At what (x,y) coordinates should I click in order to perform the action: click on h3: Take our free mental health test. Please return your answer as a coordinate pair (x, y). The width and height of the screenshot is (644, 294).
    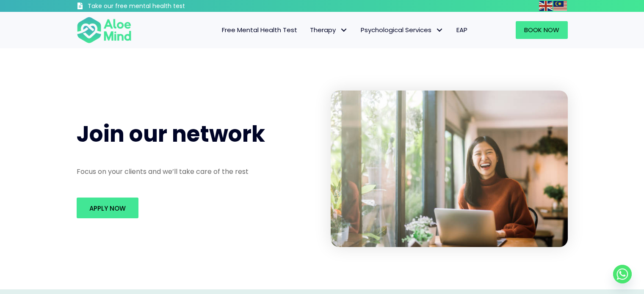
    Looking at the image, I should click on (159, 6).